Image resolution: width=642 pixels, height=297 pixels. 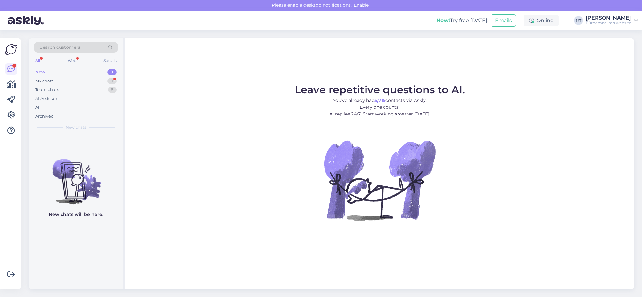 What do you see at coordinates (443, 20) in the screenshot?
I see `b: New!` at bounding box center [443, 20].